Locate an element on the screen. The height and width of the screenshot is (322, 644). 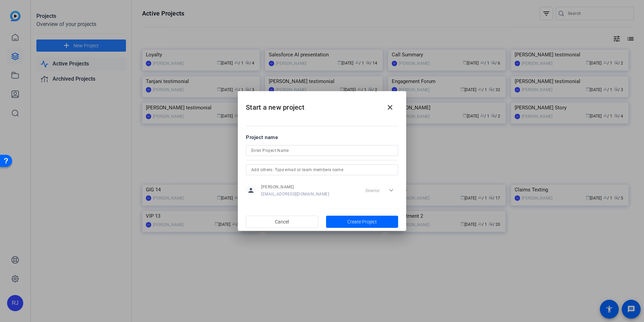
input: Add others: Type email or team members name is located at coordinates (322, 170).